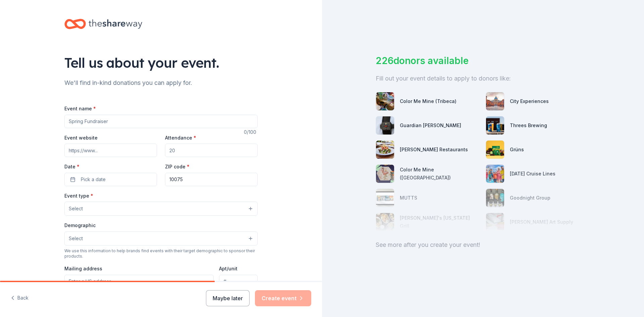 The width and height of the screenshot is (644, 317). What do you see at coordinates (181, 138) in the screenshot?
I see `label: Attendance` at bounding box center [181, 138].